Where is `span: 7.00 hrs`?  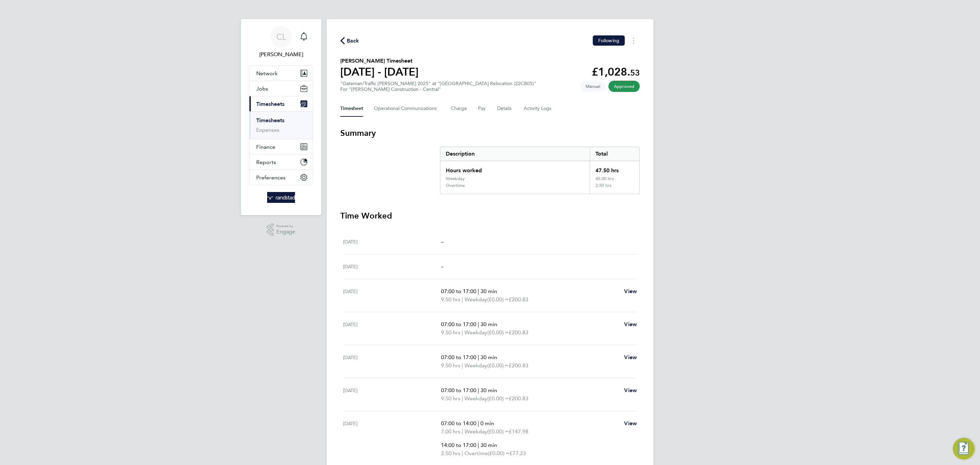
span: 7.00 hrs is located at coordinates (450, 431).